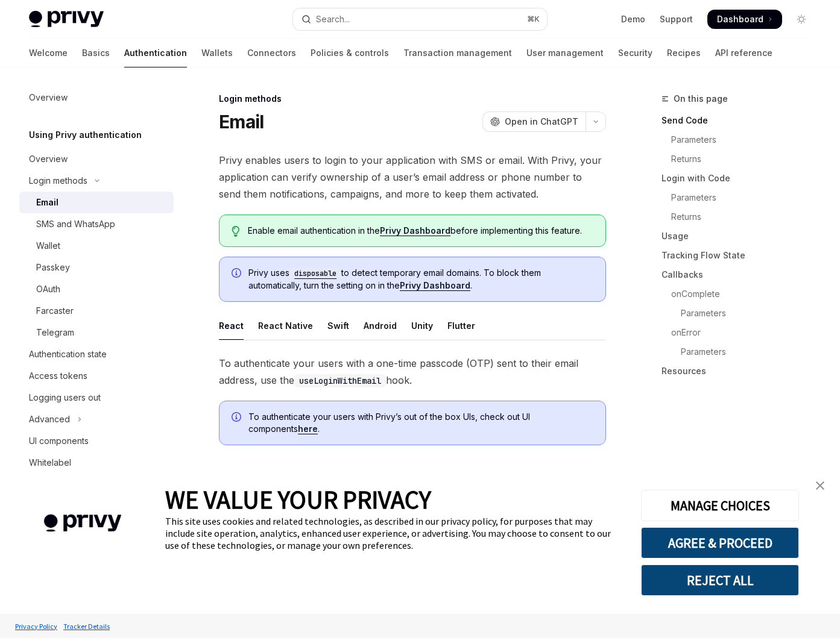  I want to click on a: Welcome, so click(48, 53).